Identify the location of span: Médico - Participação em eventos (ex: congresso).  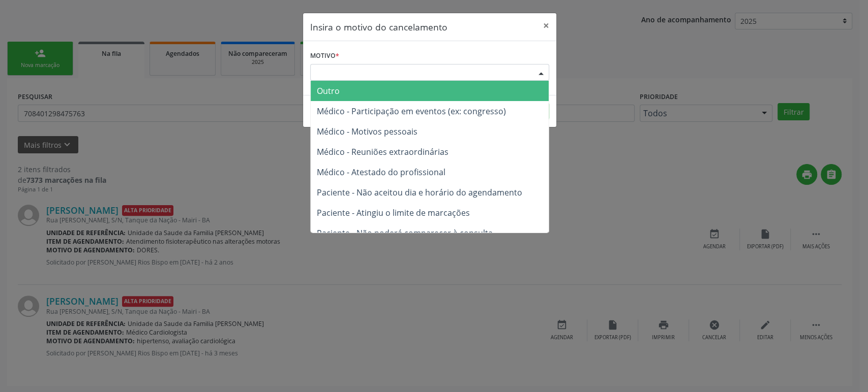
(411, 111).